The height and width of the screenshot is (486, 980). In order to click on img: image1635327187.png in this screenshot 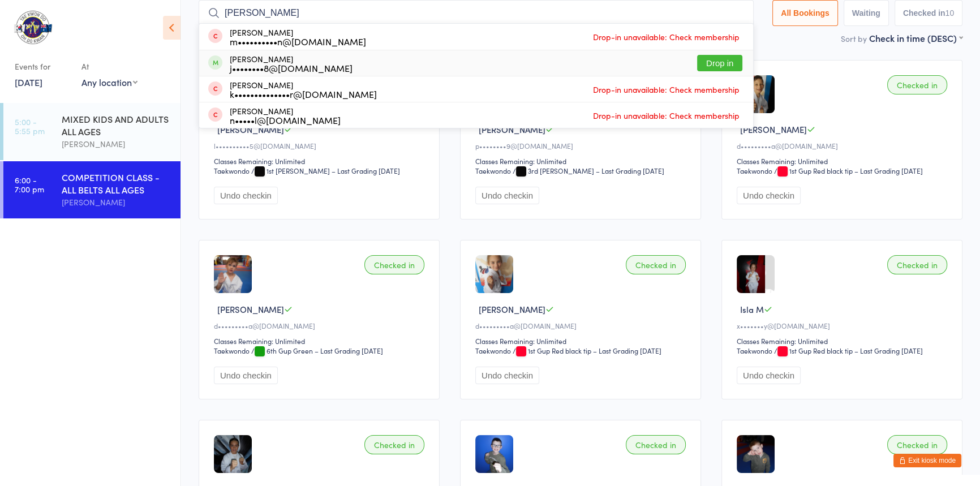, I will do `click(756, 454)`.